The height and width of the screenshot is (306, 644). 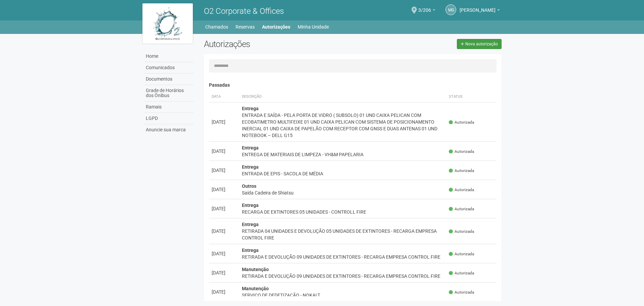 What do you see at coordinates (169, 79) in the screenshot?
I see `a: Documentos` at bounding box center [169, 79].